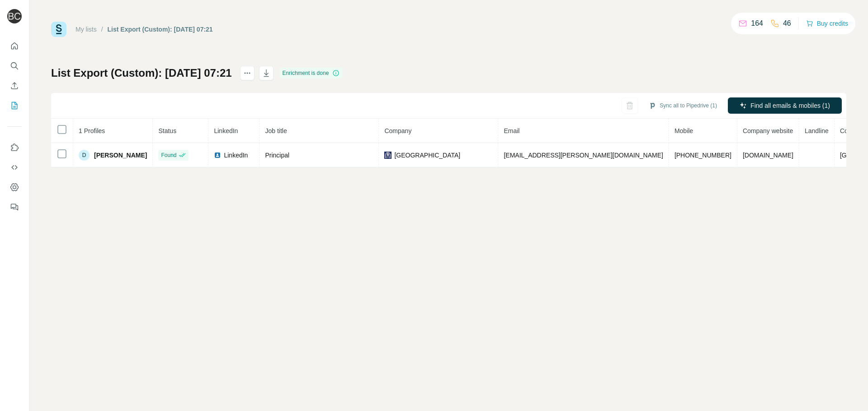 This screenshot has height=411, width=868. I want to click on button: Search, so click(14, 66).